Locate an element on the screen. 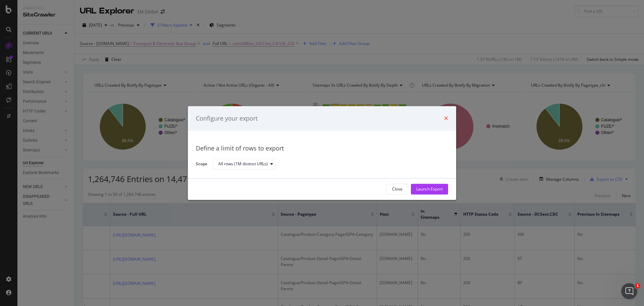 The image size is (644, 306). div: Launch Export is located at coordinates (430, 189).